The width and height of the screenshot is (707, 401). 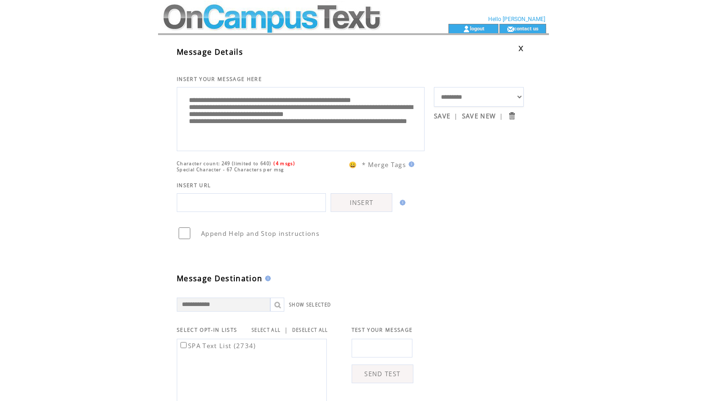 I want to click on a: SELECT ALL, so click(x=266, y=330).